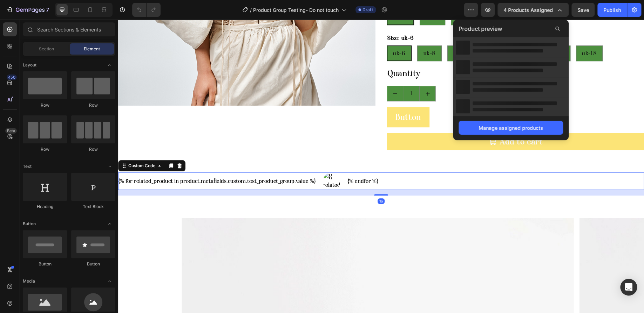  What do you see at coordinates (27, 167) in the screenshot?
I see `span: Text` at bounding box center [27, 167].